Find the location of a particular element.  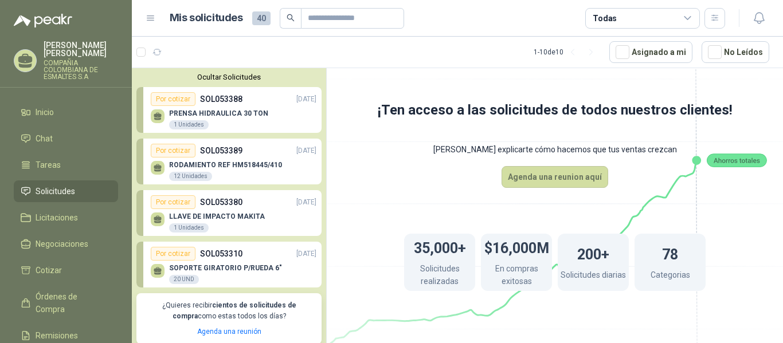

div: 20 UND is located at coordinates (184, 280).